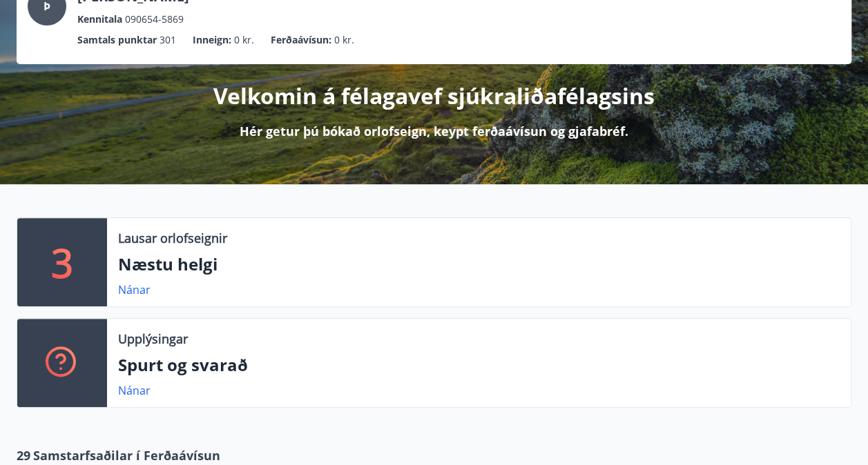 The image size is (868, 465). Describe the element at coordinates (117, 40) in the screenshot. I see `p: Samtals punktar` at that location.